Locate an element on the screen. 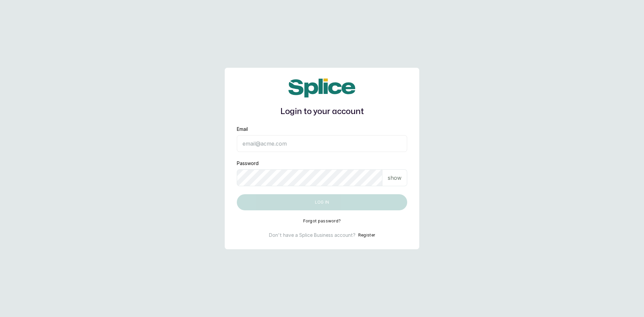 This screenshot has width=644, height=317. p: Don't have a Splice Business account? is located at coordinates (312, 235).